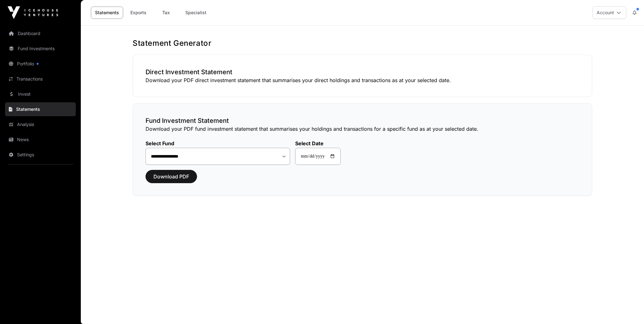 This screenshot has height=324, width=644. What do you see at coordinates (40, 124) in the screenshot?
I see `a: Analysis` at bounding box center [40, 124].